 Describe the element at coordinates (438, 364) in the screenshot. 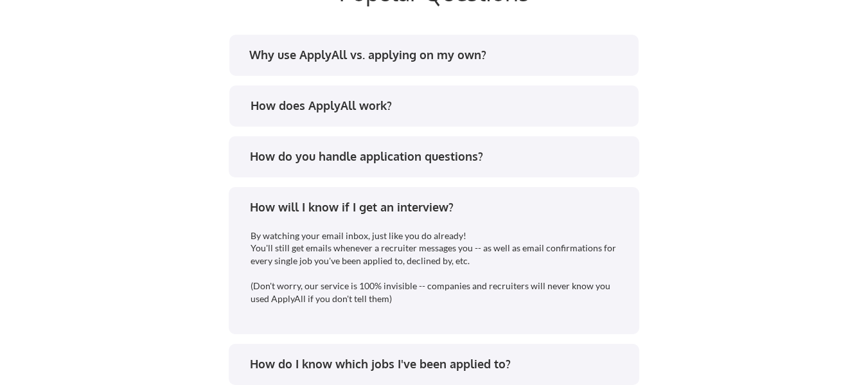

I see `div: How do I know which jobs I've been applied to?` at that location.